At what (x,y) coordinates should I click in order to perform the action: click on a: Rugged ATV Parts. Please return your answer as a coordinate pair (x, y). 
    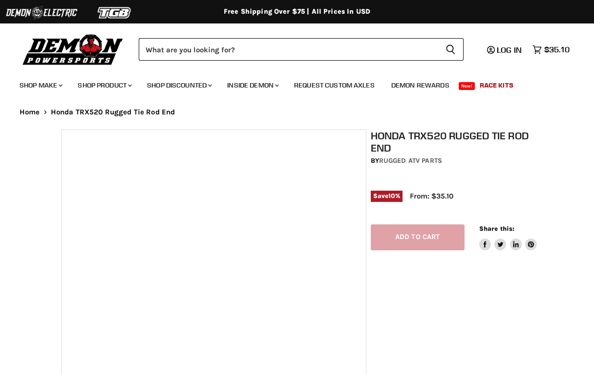
    Looking at the image, I should click on (410, 160).